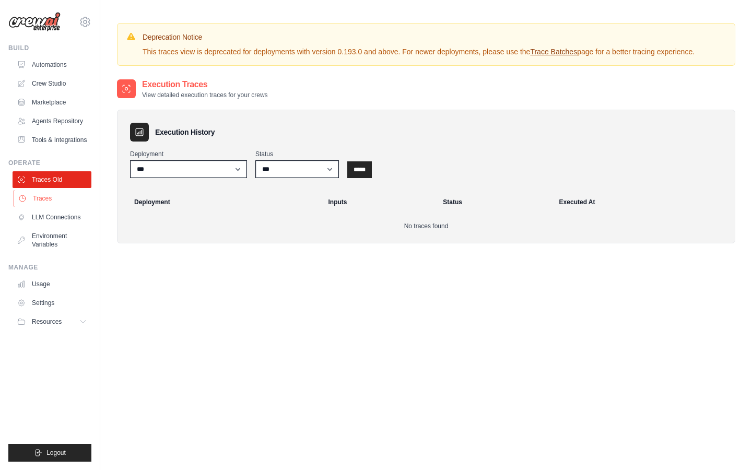 This screenshot has height=470, width=752. I want to click on a: Environment Variables, so click(52, 240).